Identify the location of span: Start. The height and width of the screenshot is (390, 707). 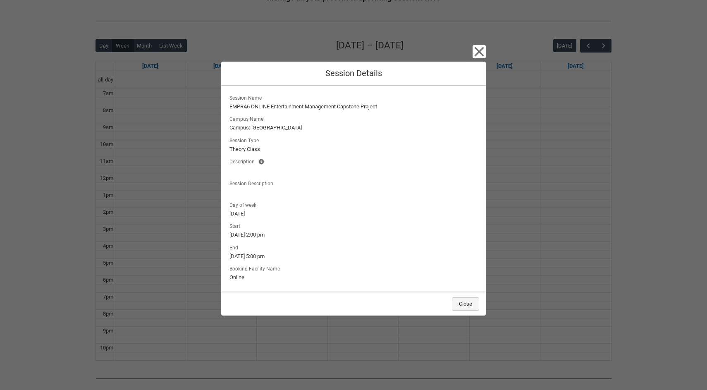
(237, 225).